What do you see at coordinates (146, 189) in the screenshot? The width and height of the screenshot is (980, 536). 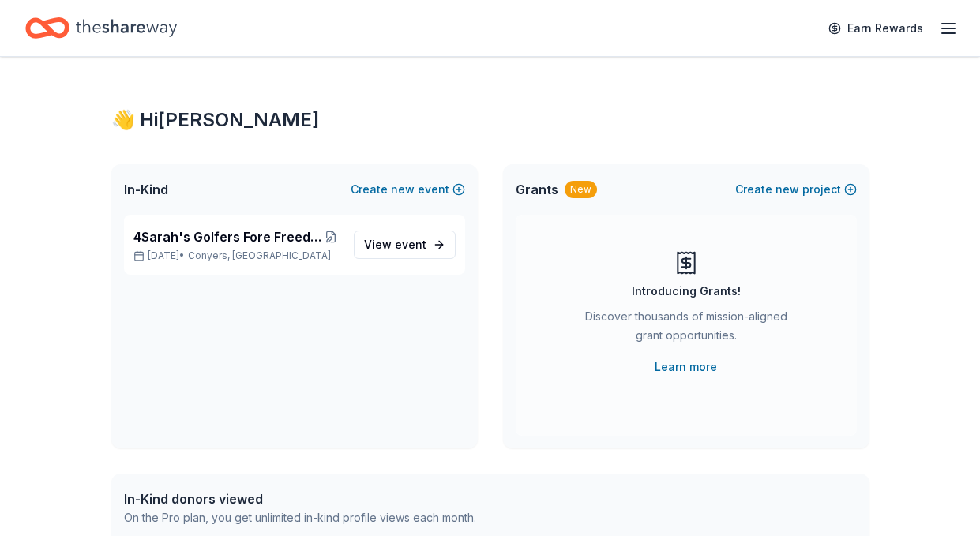 I see `span: In-Kind` at bounding box center [146, 189].